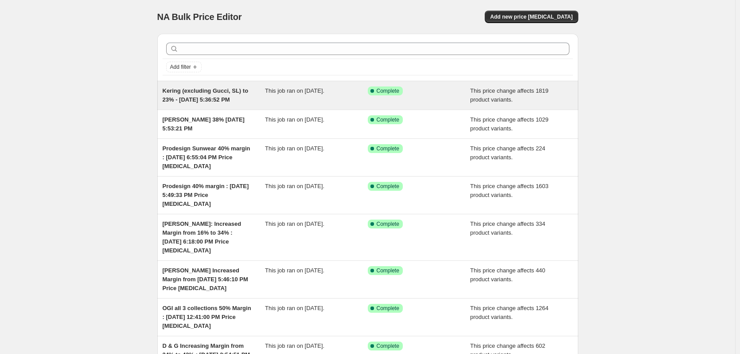 The height and width of the screenshot is (354, 740). What do you see at coordinates (180, 67) in the screenshot?
I see `span: Add filter` at bounding box center [180, 67].